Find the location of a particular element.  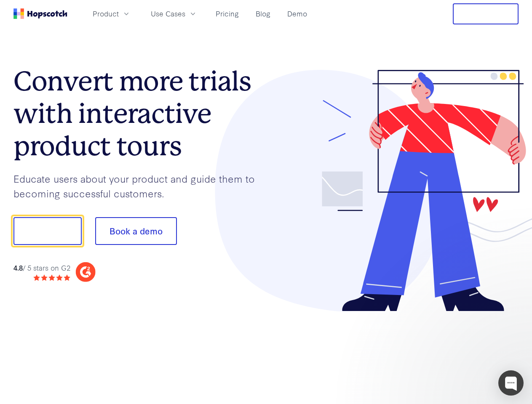

button: Use Cases is located at coordinates (174, 14).